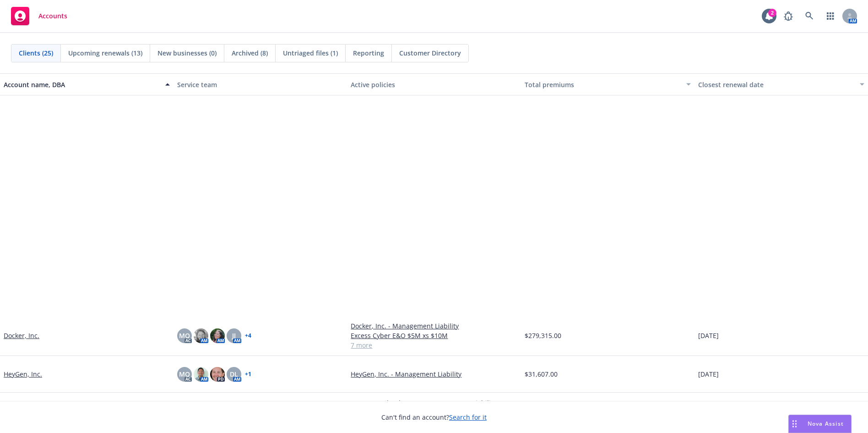 The width and height of the screenshot is (868, 433). Describe the element at coordinates (434, 417) in the screenshot. I see `span: Can't find an account?` at that location.